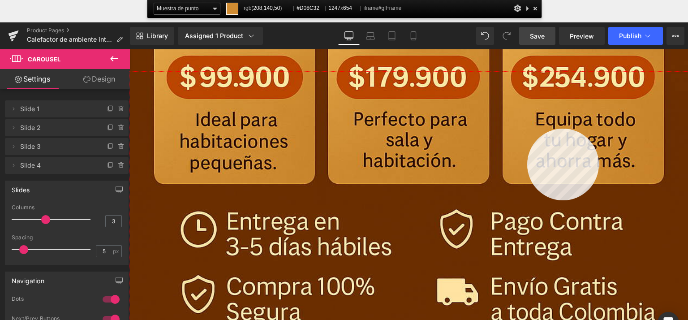 The image size is (688, 320). What do you see at coordinates (382, 8) in the screenshot?
I see `span: iframe` at bounding box center [382, 8].